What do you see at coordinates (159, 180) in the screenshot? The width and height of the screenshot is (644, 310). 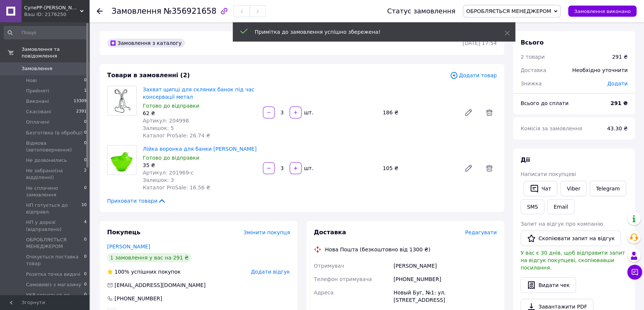 I see `span: Залишок: 3` at bounding box center [159, 180].